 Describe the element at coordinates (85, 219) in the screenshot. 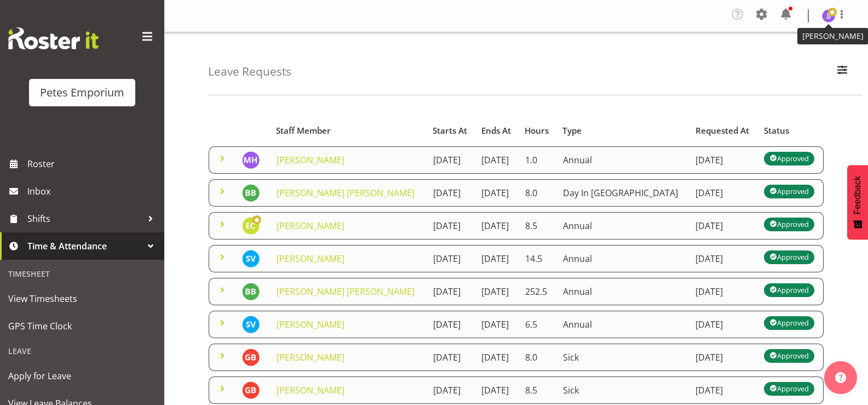

I see `span: Shifts` at that location.